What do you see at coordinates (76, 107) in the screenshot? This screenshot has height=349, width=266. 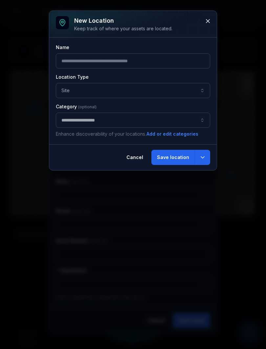 I see `label: Category` at bounding box center [76, 107].